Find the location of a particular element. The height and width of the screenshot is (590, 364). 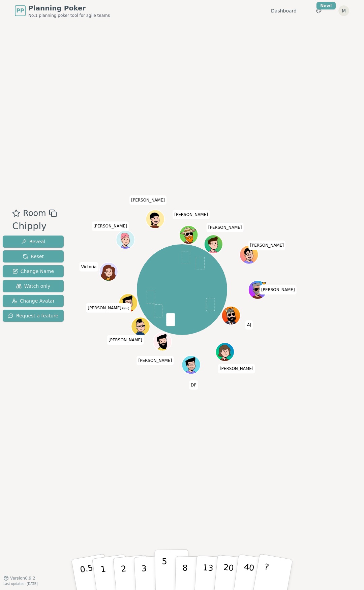

span: PP is located at coordinates (20, 11).